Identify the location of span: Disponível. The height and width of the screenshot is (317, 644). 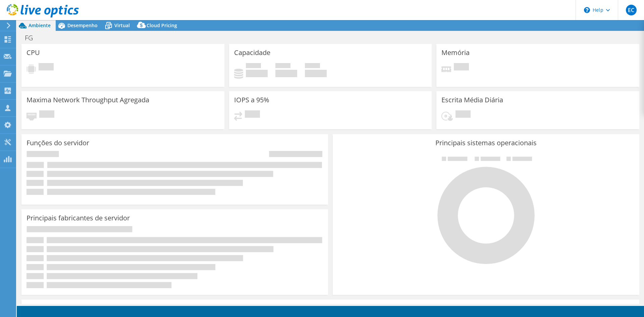
(283, 66).